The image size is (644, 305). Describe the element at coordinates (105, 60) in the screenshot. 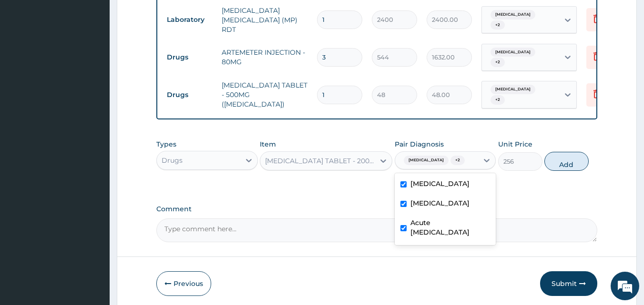

I see `div: Chat with us now` at that location.